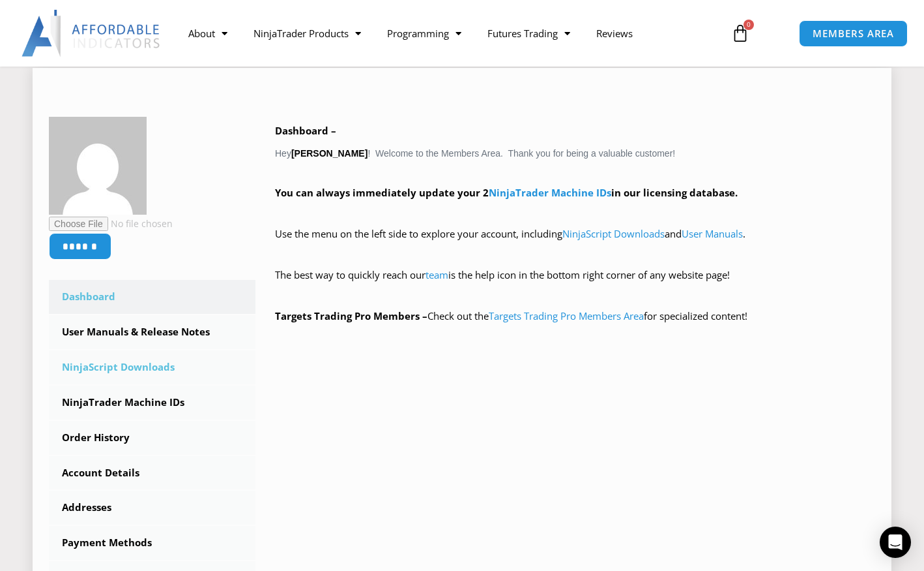 The height and width of the screenshot is (571, 924). I want to click on span: MEMBERS AREA, so click(853, 33).